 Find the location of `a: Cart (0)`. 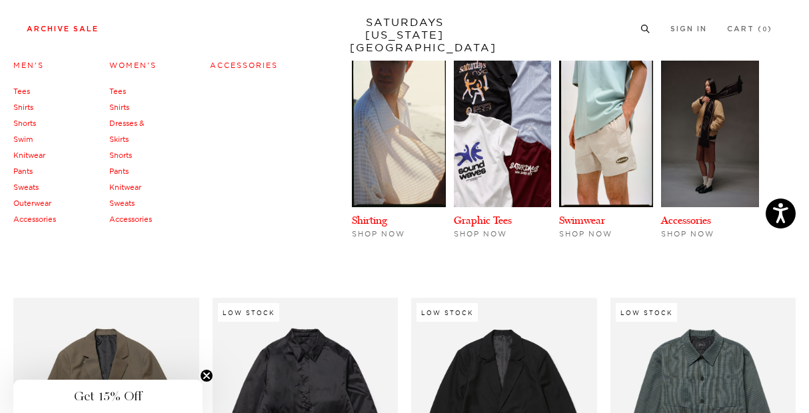

a: Cart (0) is located at coordinates (750, 29).